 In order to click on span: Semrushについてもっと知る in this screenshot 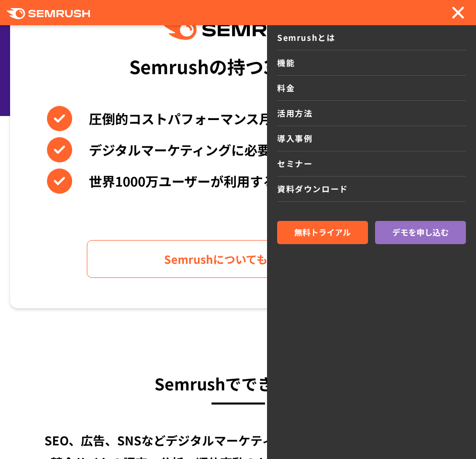, I will do `click(238, 259)`.